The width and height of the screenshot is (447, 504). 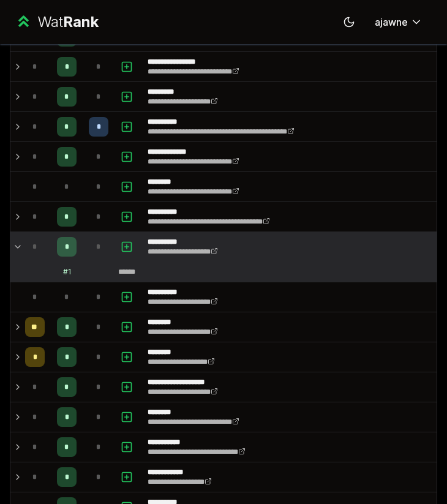 What do you see at coordinates (67, 272) in the screenshot?
I see `div: # 1` at bounding box center [67, 272].